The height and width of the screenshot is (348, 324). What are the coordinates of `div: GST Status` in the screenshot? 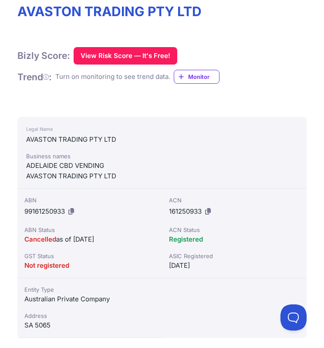 It's located at (90, 256).